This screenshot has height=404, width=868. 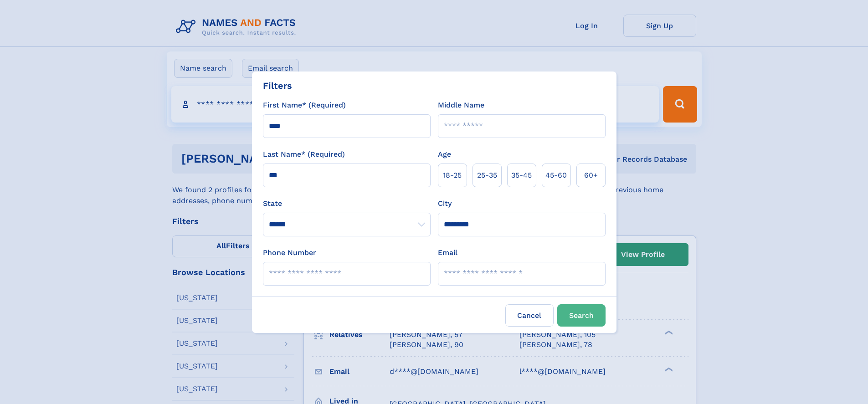 I want to click on label: State, so click(x=347, y=204).